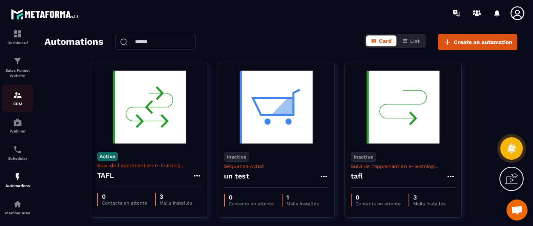 The width and height of the screenshot is (533, 226). Describe the element at coordinates (385, 41) in the screenshot. I see `span: Card` at that location.